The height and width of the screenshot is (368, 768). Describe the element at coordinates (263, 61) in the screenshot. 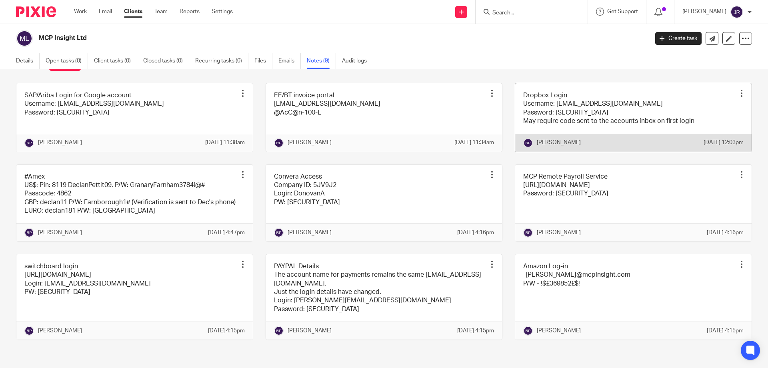

I see `a: Files` at that location.